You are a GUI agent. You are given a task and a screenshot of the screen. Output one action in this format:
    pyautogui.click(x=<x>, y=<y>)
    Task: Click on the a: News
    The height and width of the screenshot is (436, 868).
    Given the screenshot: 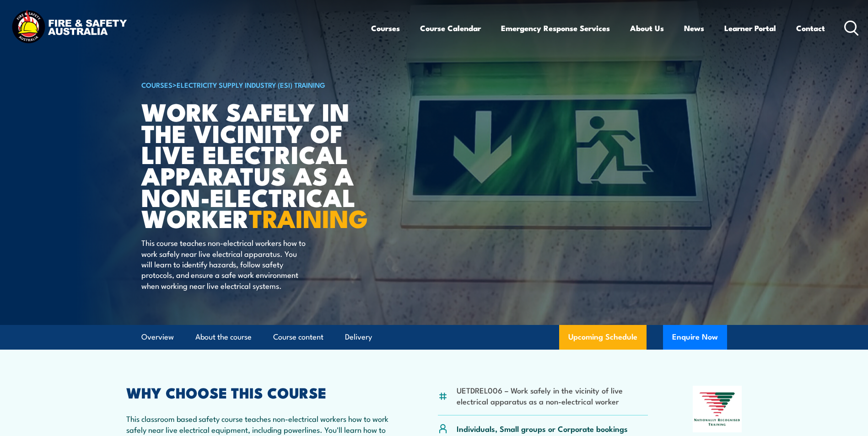 What is the action you would take?
    pyautogui.click(x=694, y=28)
    